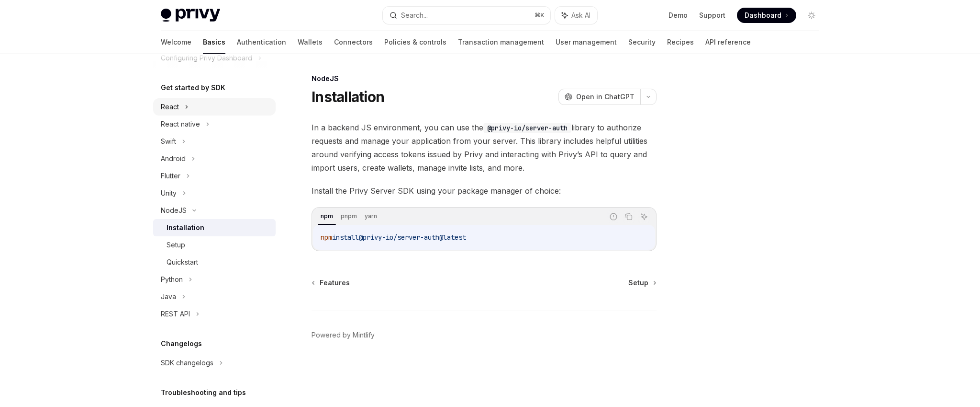 The height and width of the screenshot is (407, 980). Describe the element at coordinates (190, 16) in the screenshot. I see `img: light logo` at that location.